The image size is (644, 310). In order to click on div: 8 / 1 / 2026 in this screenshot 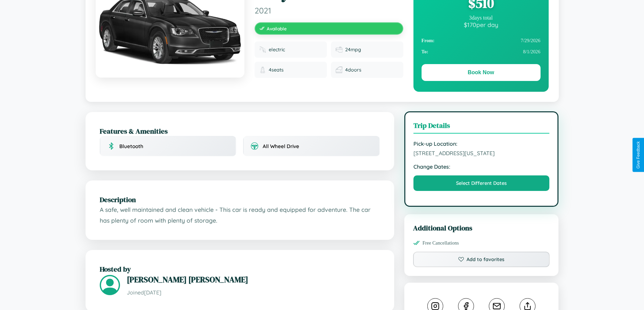, I will do `click(481, 52)`.